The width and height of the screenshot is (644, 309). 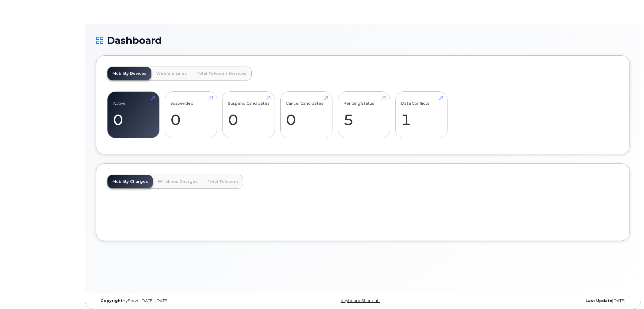 I want to click on a: Total Telecom, so click(x=223, y=182).